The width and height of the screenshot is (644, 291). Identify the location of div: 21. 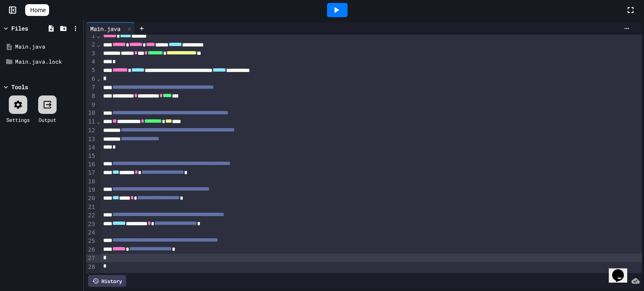
(91, 207).